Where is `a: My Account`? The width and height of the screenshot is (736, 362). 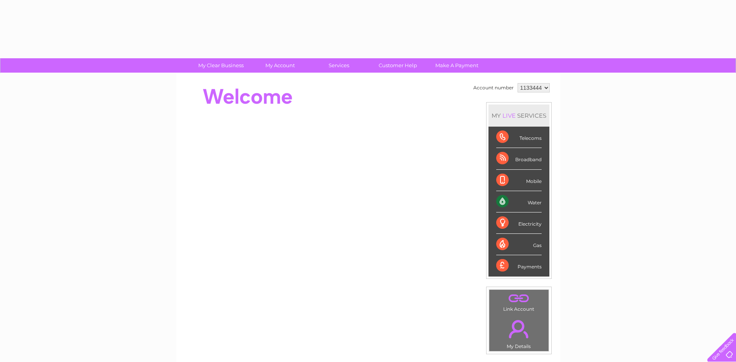
a: My Account is located at coordinates (280, 65).